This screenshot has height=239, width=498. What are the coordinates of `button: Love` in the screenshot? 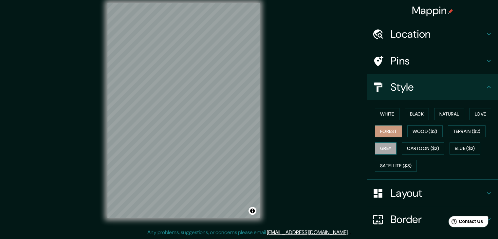 It's located at (481, 114).